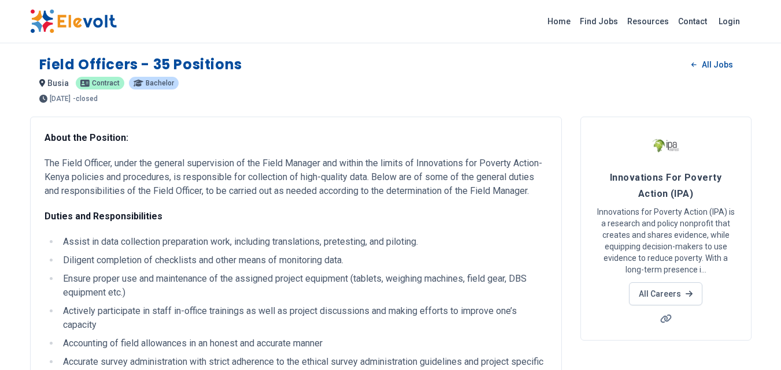 This screenshot has height=370, width=781. Describe the element at coordinates (303, 318) in the screenshot. I see `li: Actively participate in staff in-office trainings as well as project discussions and making effor...` at that location.